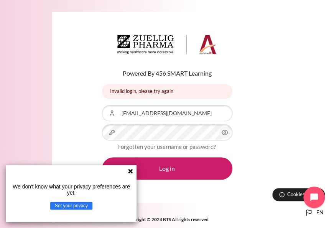 Image resolution: width=334 pixels, height=228 pixels. What do you see at coordinates (299, 195) in the screenshot?
I see `button: Cookies notice` at bounding box center [299, 195].